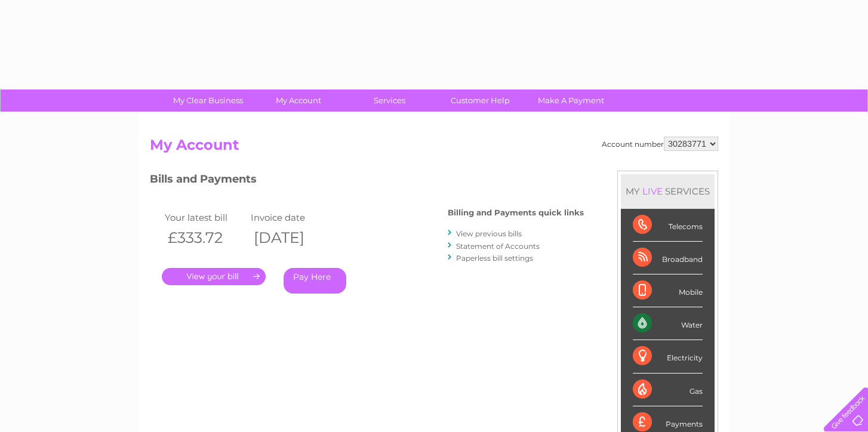 This screenshot has width=868, height=432. Describe the element at coordinates (389, 100) in the screenshot. I see `a: Services` at that location.